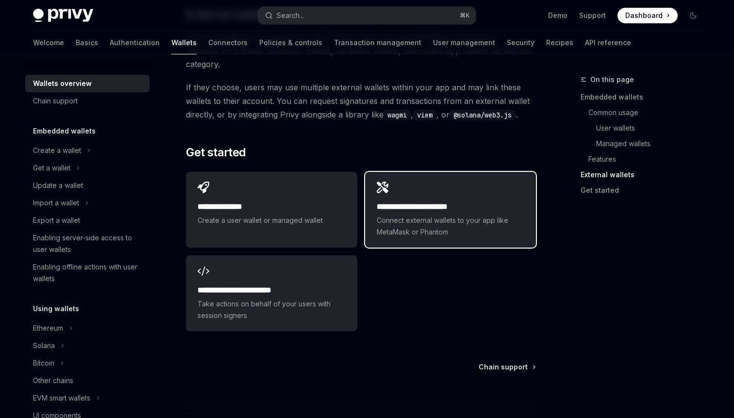  I want to click on a: Embedded wallets, so click(645, 97).